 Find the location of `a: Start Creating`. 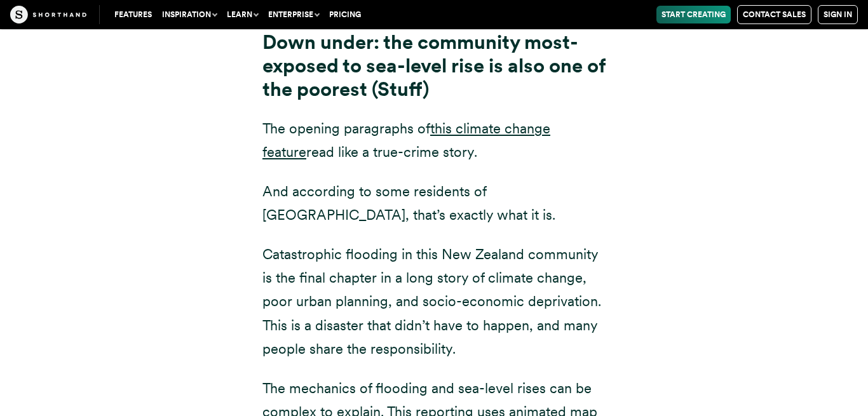

a: Start Creating is located at coordinates (693, 15).